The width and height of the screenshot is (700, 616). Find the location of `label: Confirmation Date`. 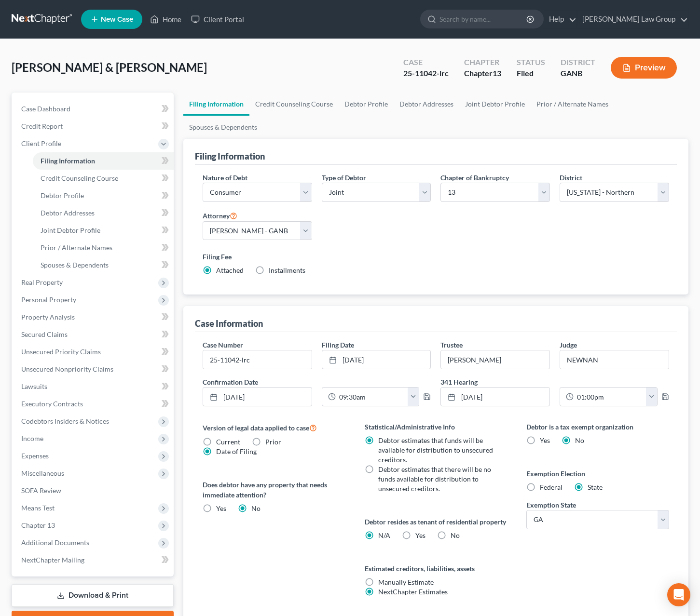

label: Confirmation Date is located at coordinates (317, 382).